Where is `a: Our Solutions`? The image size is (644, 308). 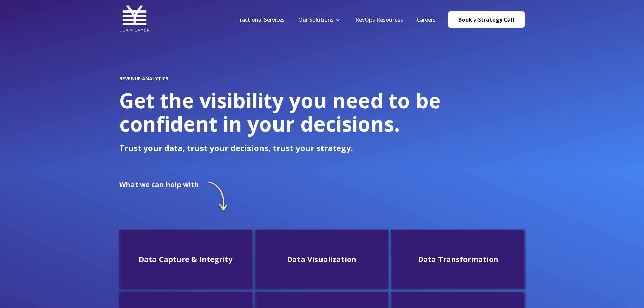 a: Our Solutions is located at coordinates (316, 19).